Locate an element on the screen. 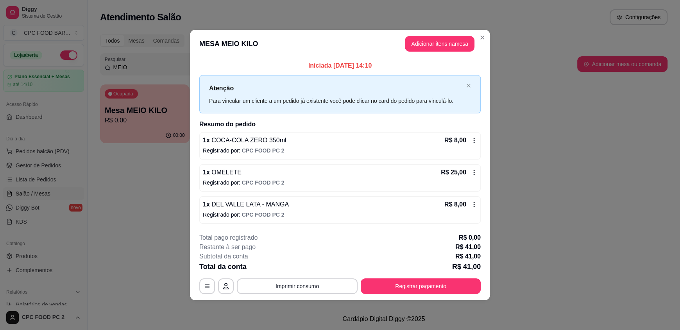 Image resolution: width=680 pixels, height=330 pixels. span: DEL VALLE LATA - MANGA is located at coordinates (249, 204).